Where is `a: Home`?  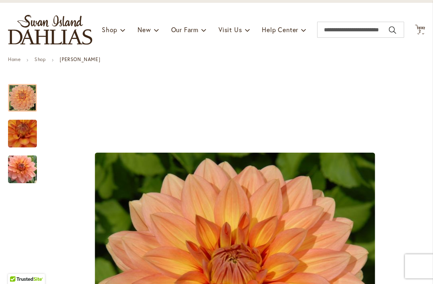
a: Home is located at coordinates (14, 59).